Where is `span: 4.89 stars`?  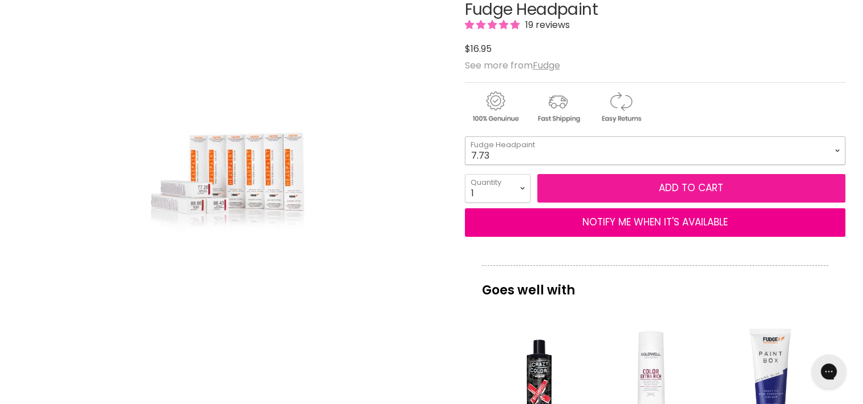
span: 4.89 stars is located at coordinates (493, 25).